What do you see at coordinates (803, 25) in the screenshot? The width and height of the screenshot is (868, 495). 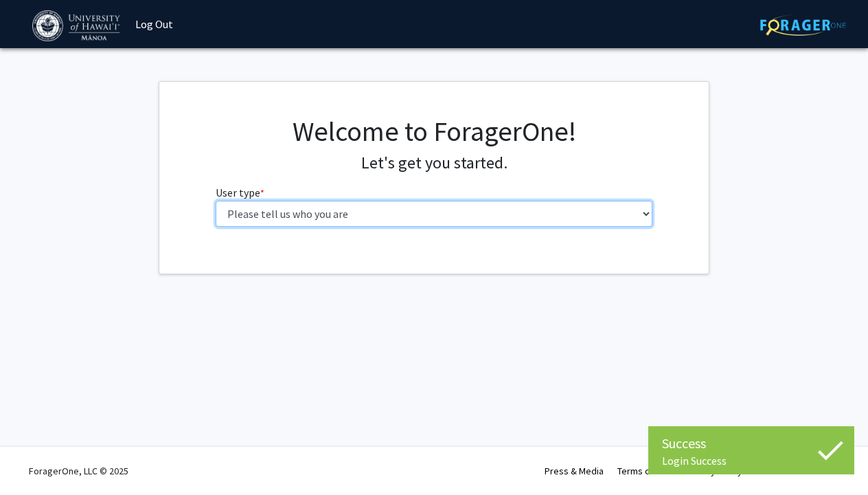 I see `img: ForagerOne Logo` at bounding box center [803, 25].